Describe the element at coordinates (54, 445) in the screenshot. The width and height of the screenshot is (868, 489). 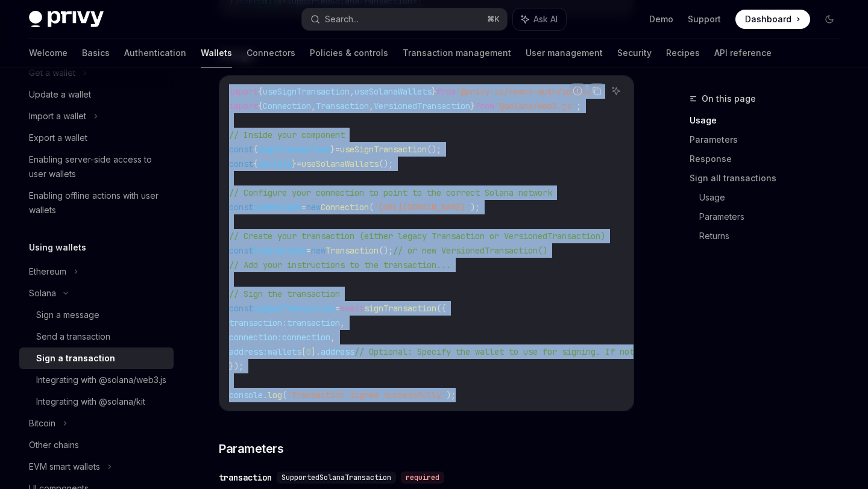
I see `div: Other chains` at that location.